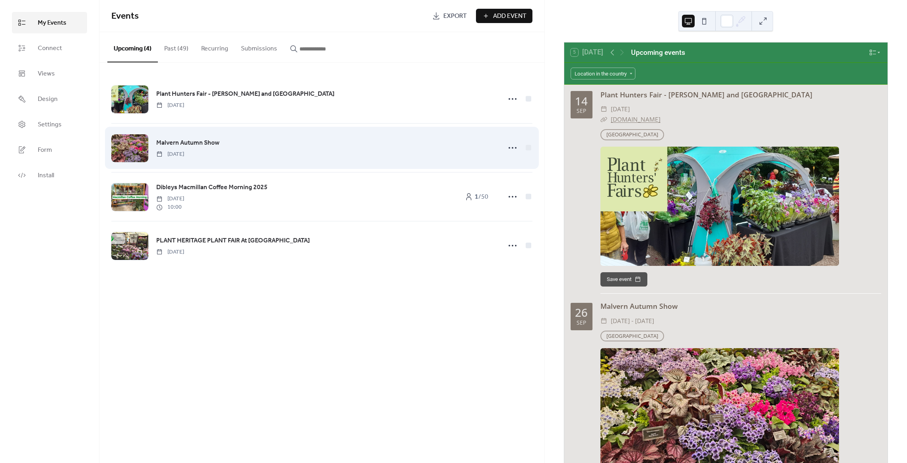 This screenshot has height=463, width=907. I want to click on button: Recurring, so click(215, 47).